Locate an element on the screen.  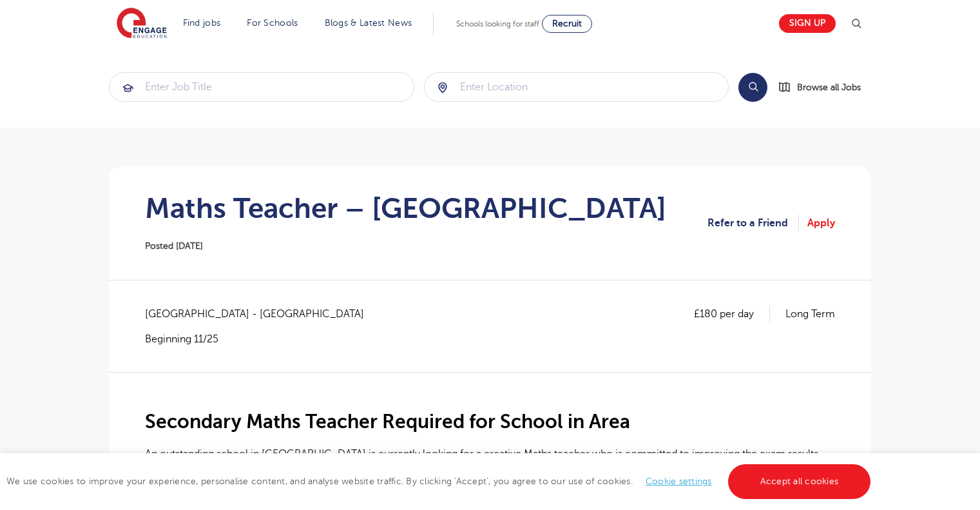
h2: Secondary Maths Teacher Required for School in Area is located at coordinates (490, 422).